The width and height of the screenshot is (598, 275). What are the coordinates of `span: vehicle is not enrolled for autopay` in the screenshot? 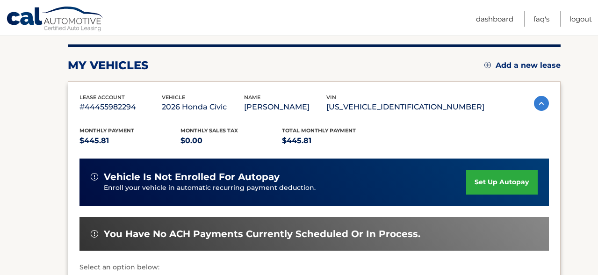 It's located at (192, 177).